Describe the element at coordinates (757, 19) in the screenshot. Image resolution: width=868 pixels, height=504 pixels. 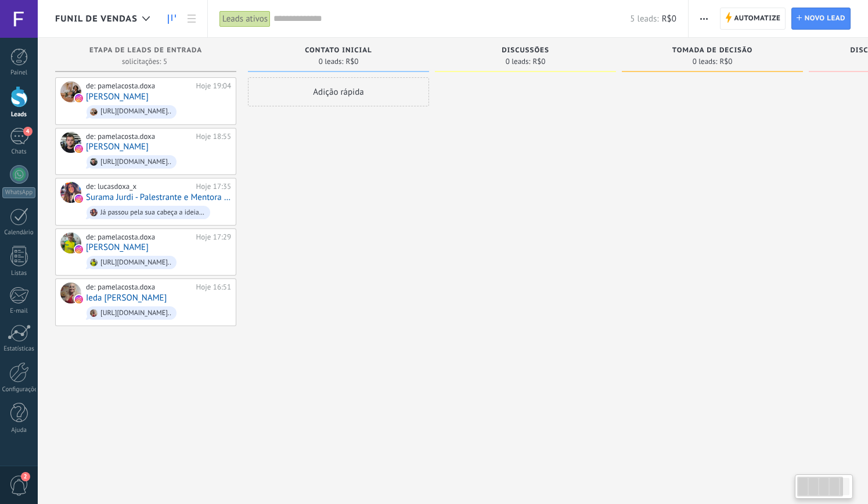
I see `span: Automatize` at that location.